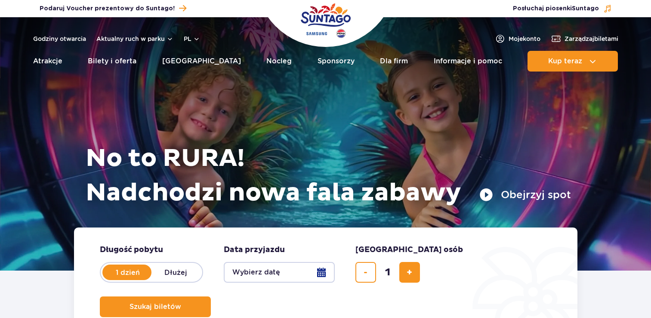 The width and height of the screenshot is (651, 318). Describe the element at coordinates (131, 250) in the screenshot. I see `span: Długość pobytu` at that location.